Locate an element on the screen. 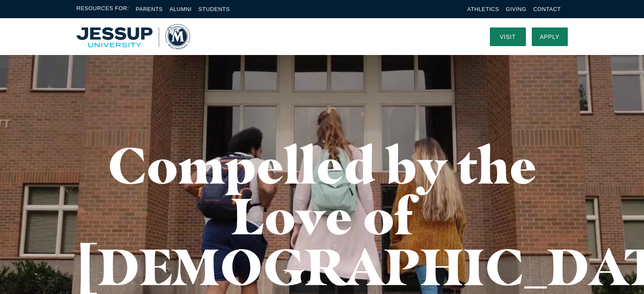 The image size is (644, 294). a: Alumni is located at coordinates (181, 9).